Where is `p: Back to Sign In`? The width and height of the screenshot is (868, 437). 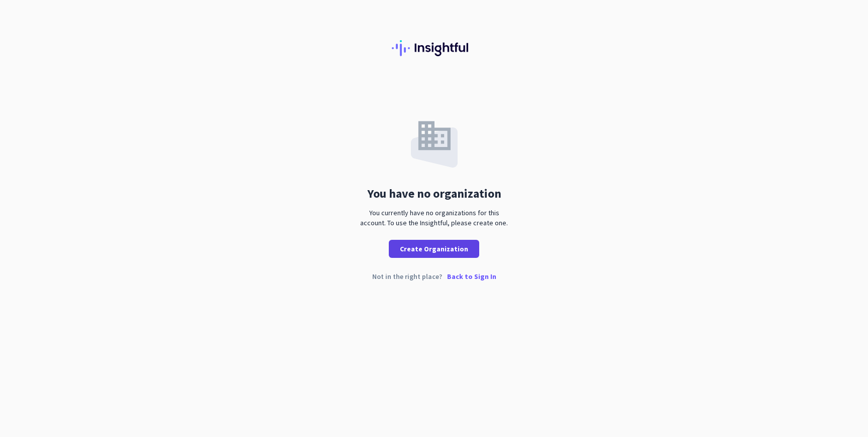 p: Back to Sign In is located at coordinates (472, 276).